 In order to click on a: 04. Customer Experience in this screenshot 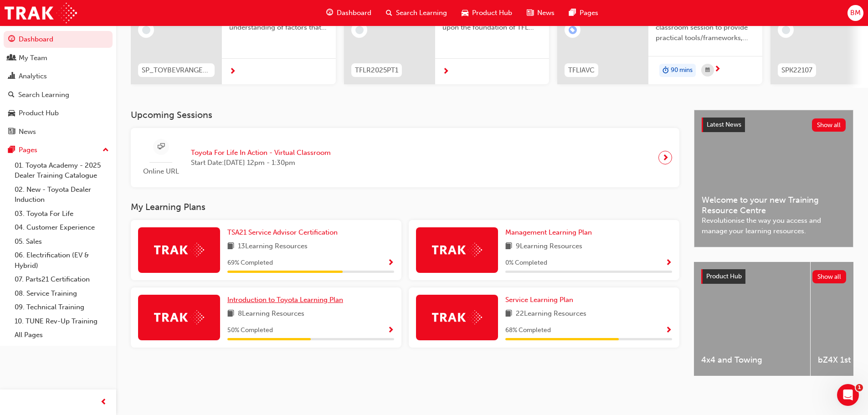, I will do `click(62, 228)`.